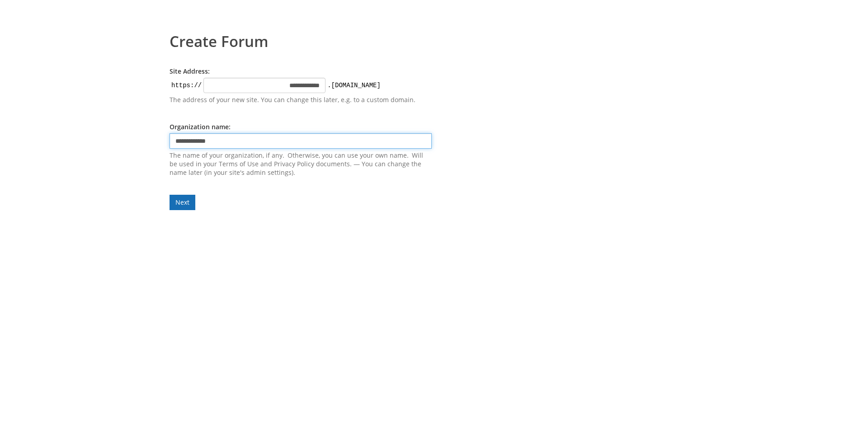 The image size is (868, 427). What do you see at coordinates (300, 164) in the screenshot?
I see `span: The name of your organization, if any. Otherwise, you can use your own name. Will be used in your...` at bounding box center [300, 164].